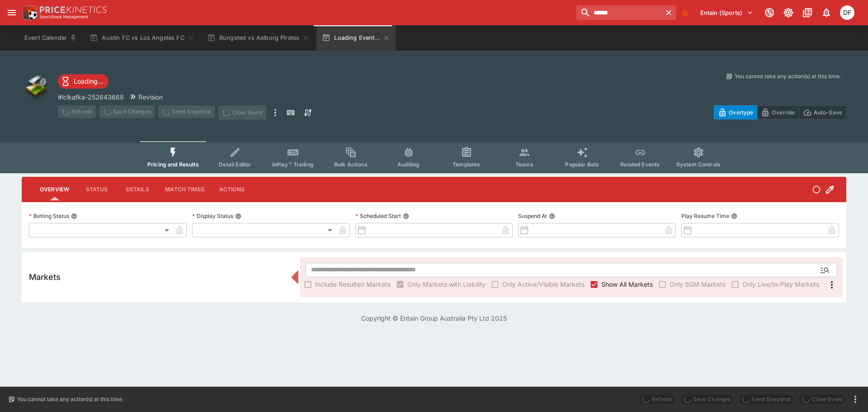 The width and height of the screenshot is (868, 412). Describe the element at coordinates (258, 38) in the screenshot. I see `button: Rungsted vs Aalborg Pirates` at that location.